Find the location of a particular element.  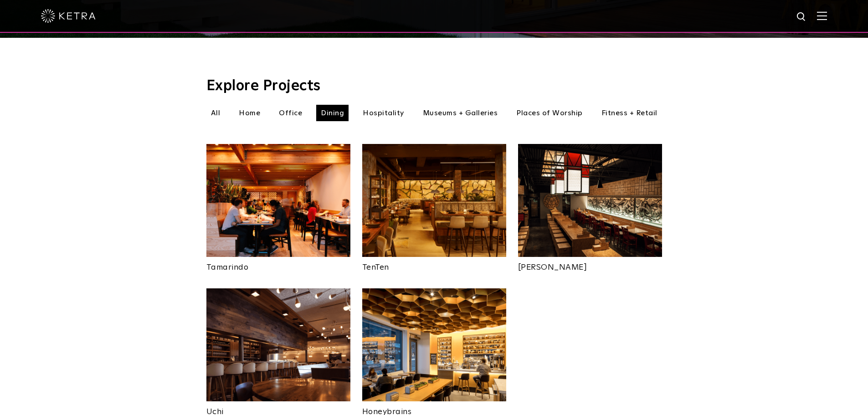

li: Museums + Galleries is located at coordinates (460, 113).